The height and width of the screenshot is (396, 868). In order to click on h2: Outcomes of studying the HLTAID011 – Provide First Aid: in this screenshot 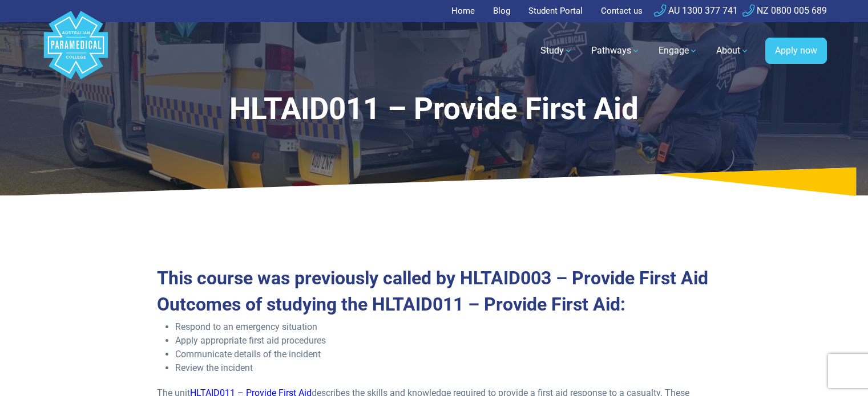, I will do `click(434, 304)`.